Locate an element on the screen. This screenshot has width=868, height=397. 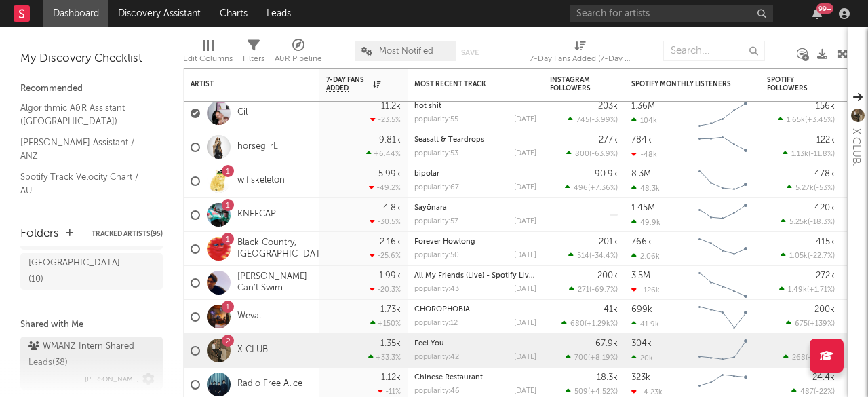
div: popularity: 67 is located at coordinates (437, 187).